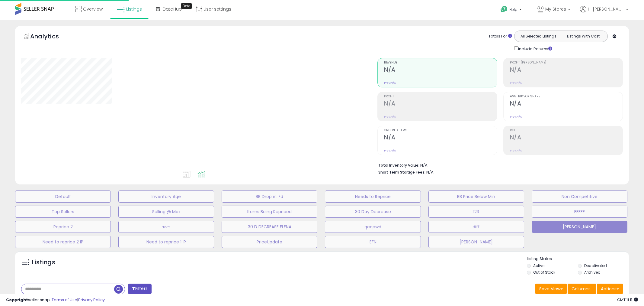 This screenshot has height=306, width=644. I want to click on span: DataHub, so click(172, 9).